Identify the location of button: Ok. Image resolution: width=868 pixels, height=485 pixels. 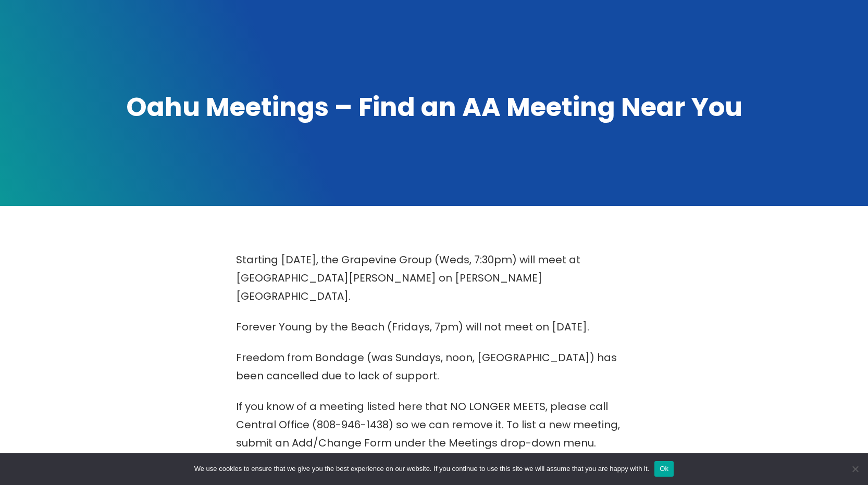
(664, 470).